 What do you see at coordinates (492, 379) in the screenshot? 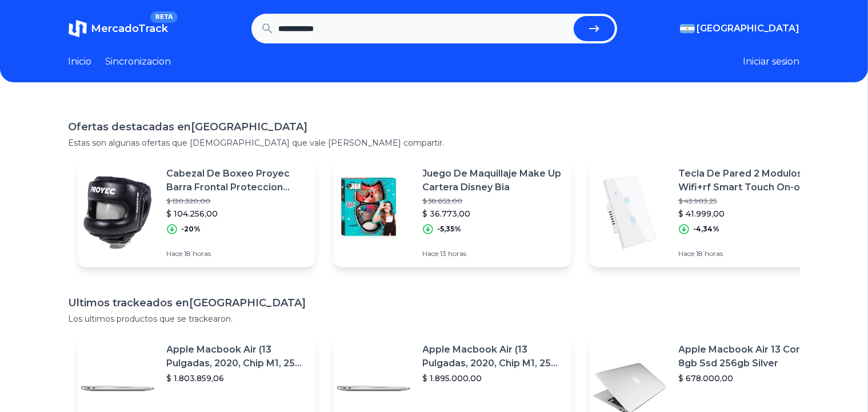
I see `p: $ 1.895.000,00` at bounding box center [492, 379].